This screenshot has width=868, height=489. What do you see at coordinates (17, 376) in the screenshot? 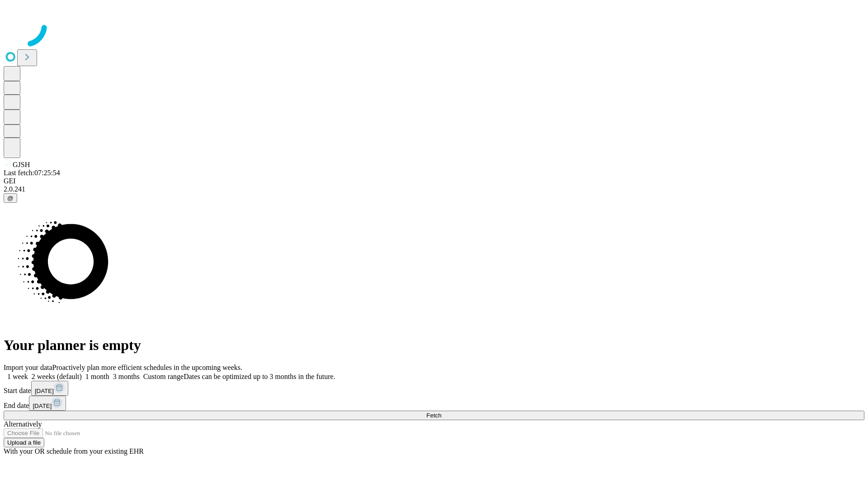
I see `span: 1 week` at bounding box center [17, 376].